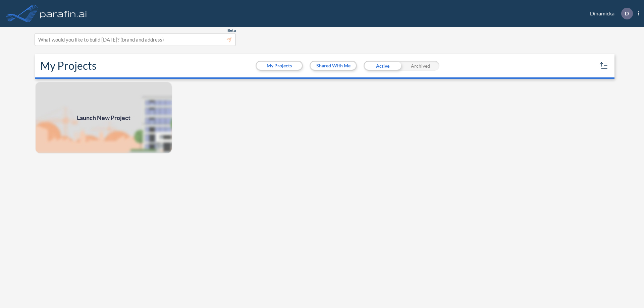  Describe the element at coordinates (333, 66) in the screenshot. I see `button: Shared With Me` at that location.